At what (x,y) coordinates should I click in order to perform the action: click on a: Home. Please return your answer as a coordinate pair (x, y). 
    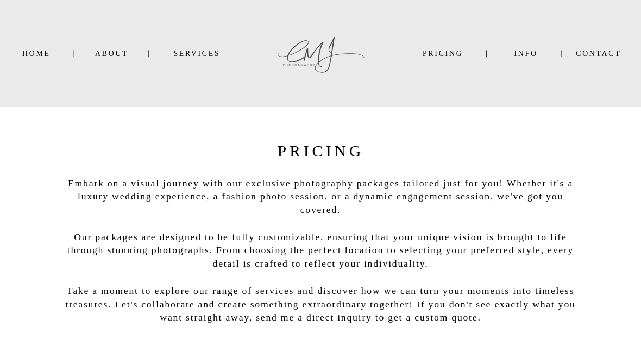
    Looking at the image, I should click on (36, 53).